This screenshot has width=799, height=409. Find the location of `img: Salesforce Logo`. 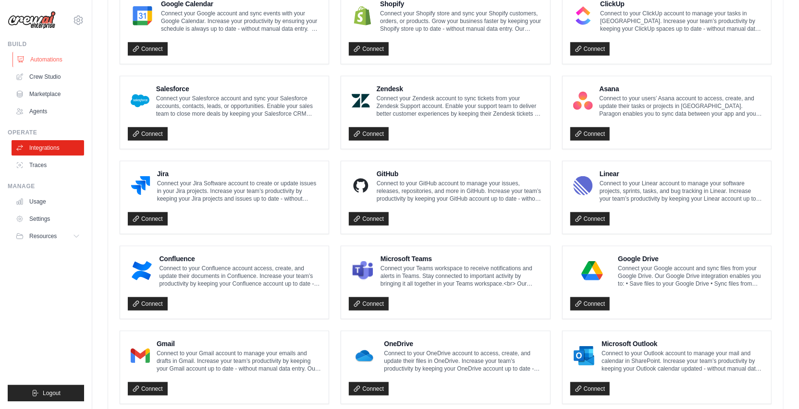

img: Salesforce Logo is located at coordinates (140, 101).